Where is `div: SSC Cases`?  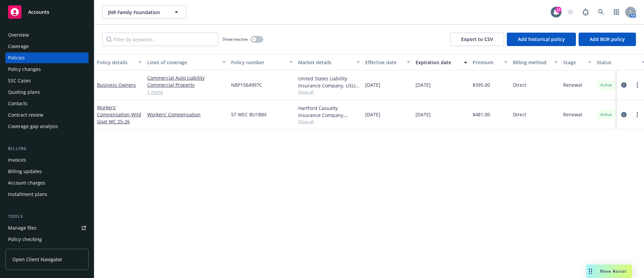 div: SSC Cases is located at coordinates (19, 81).